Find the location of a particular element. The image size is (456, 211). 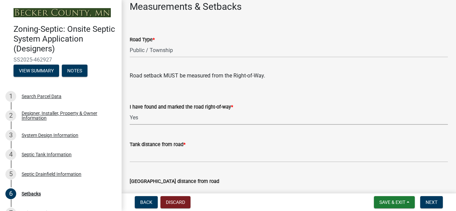

div: 2 is located at coordinates (11, 116).